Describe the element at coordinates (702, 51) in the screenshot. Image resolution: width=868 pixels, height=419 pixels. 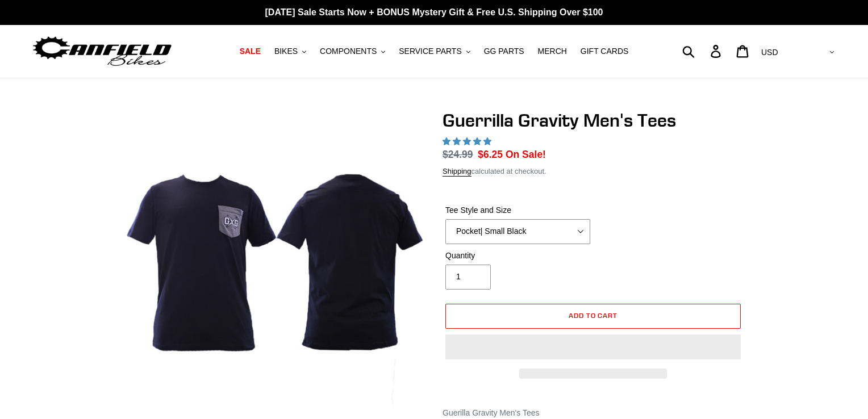
I see `input: Search` at that location.